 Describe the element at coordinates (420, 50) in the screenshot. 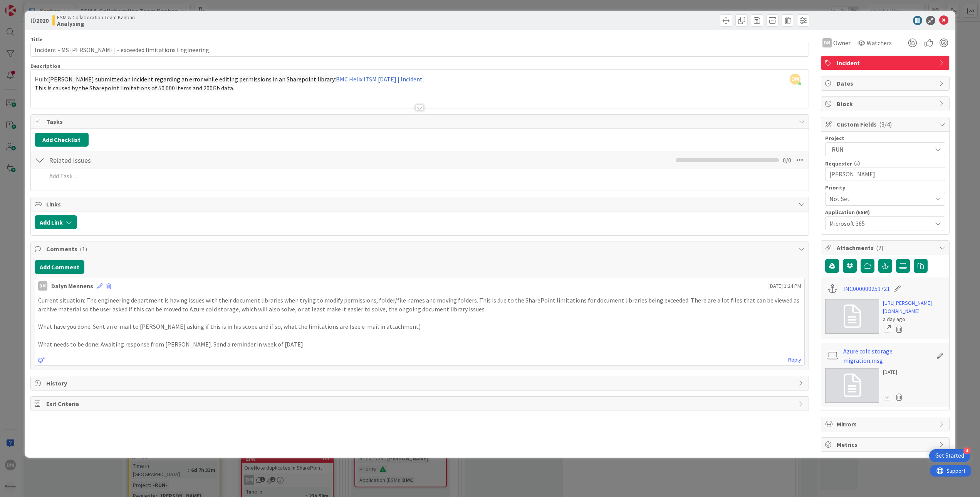

I see `input: type card name here...` at that location.